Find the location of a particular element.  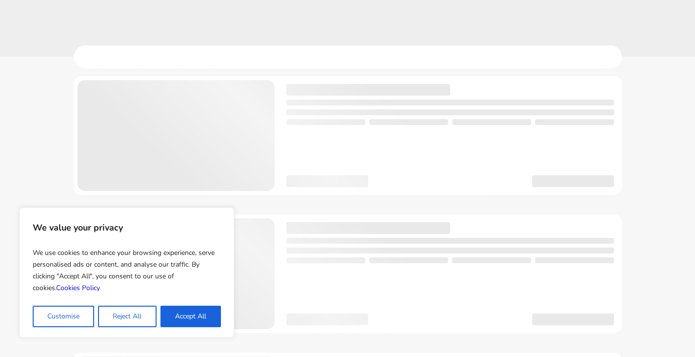

p: We use cookies to enhance your browsing experience, serve personalised ads or content, and analys... is located at coordinates (127, 270).